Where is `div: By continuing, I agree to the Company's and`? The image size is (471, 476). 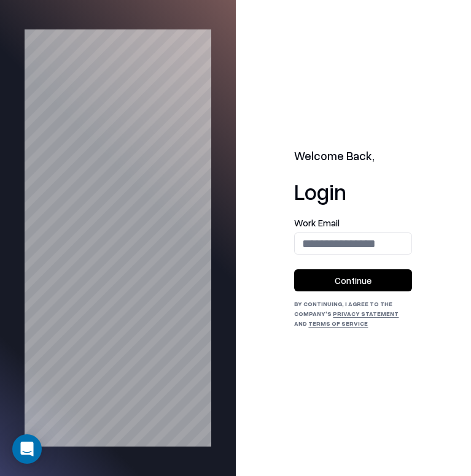 div: By continuing, I agree to the Company's and is located at coordinates (353, 313).